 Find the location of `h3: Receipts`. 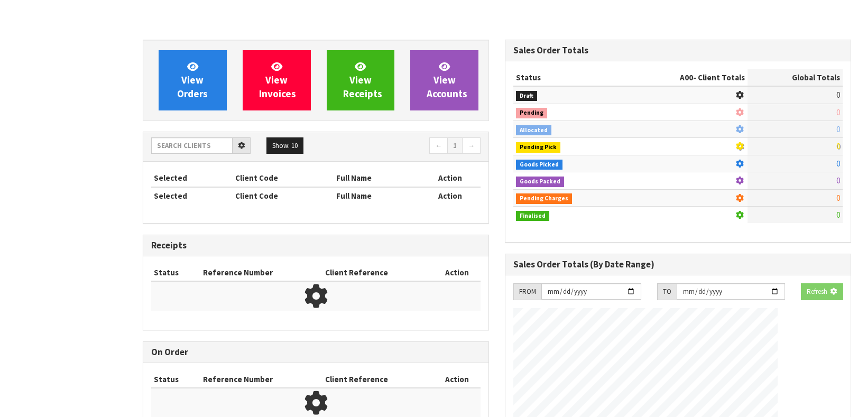

h3: Receipts is located at coordinates (316, 245).